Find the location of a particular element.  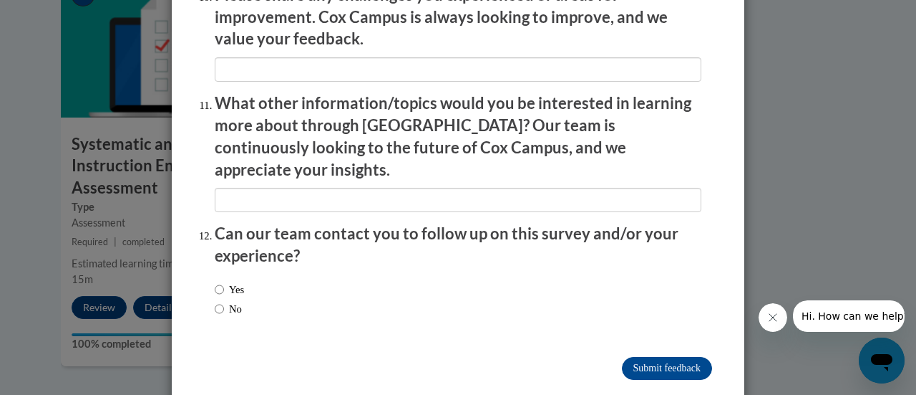

label: Yes is located at coordinates (229, 289).